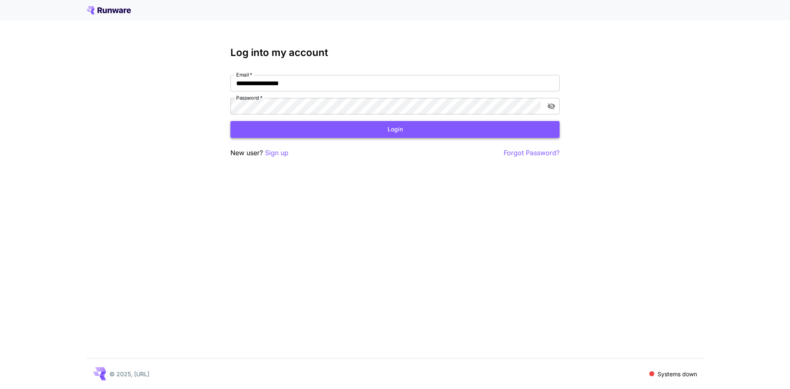  Describe the element at coordinates (678, 374) in the screenshot. I see `p: Systems down` at that location.